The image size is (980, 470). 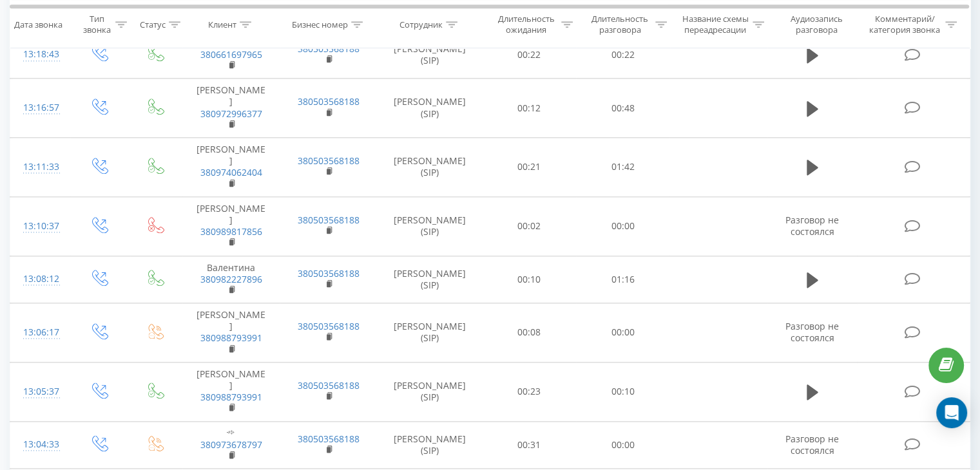 What do you see at coordinates (320, 24) in the screenshot?
I see `div: Бизнес номер` at bounding box center [320, 24].